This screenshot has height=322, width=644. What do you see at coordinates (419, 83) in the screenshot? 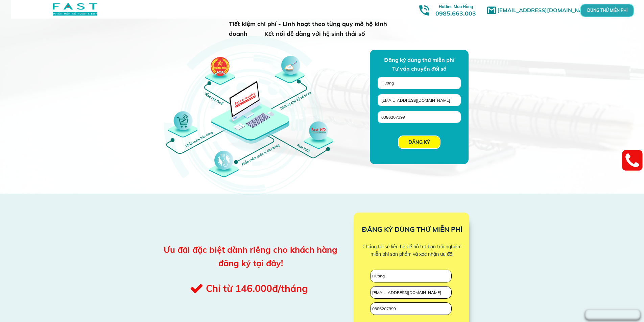
I see `input: Họ và Tên` at bounding box center [419, 83].